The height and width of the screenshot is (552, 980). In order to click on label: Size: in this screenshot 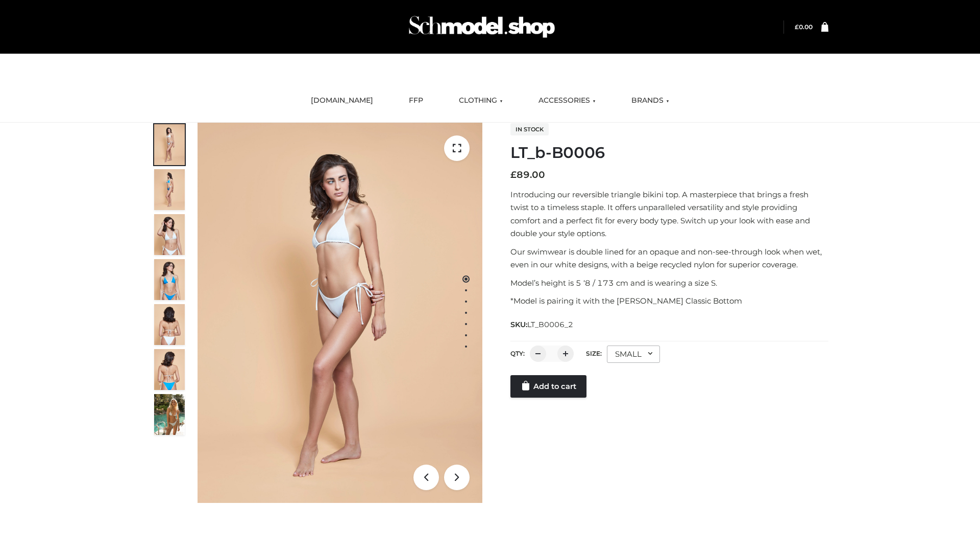, I will do `click(594, 353)`.